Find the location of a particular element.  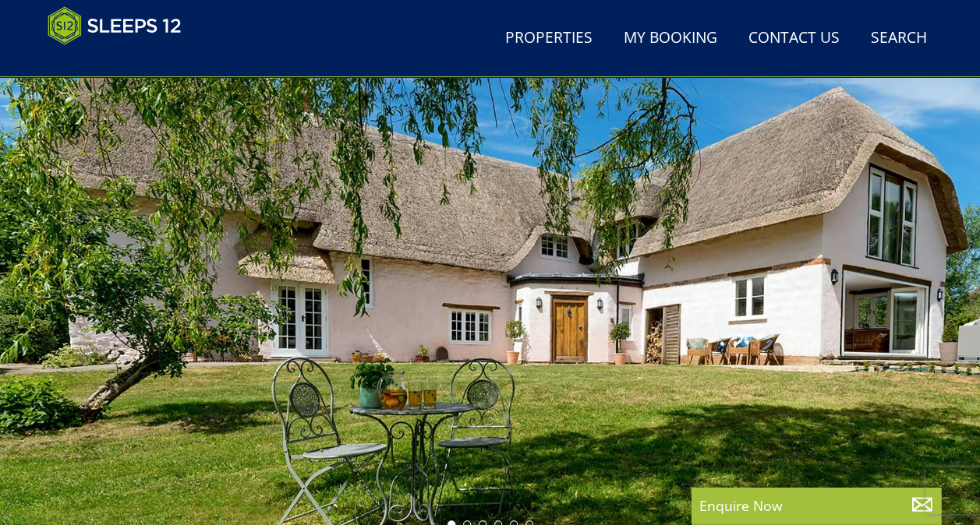

a: Search is located at coordinates (899, 38).